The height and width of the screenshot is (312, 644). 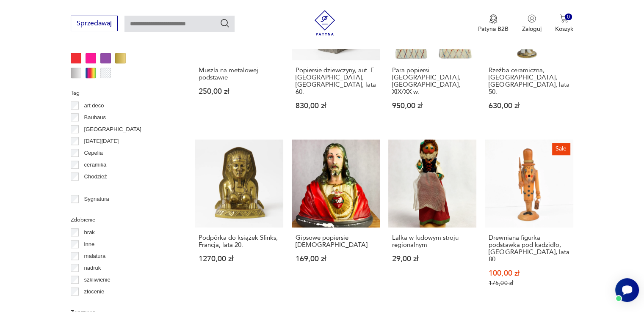 What do you see at coordinates (96, 199) in the screenshot?
I see `p: Sygnatura` at bounding box center [96, 199].